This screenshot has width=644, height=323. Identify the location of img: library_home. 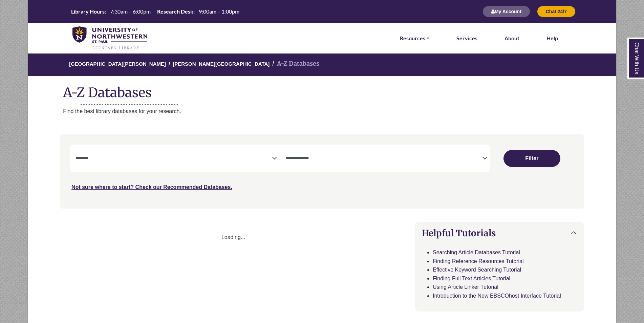
(110, 38).